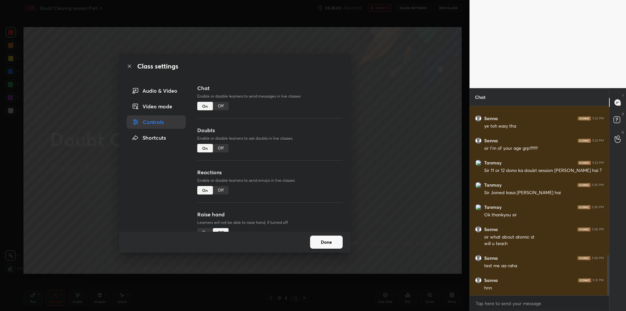 Image resolution: width=626 pixels, height=311 pixels. What do you see at coordinates (327, 242) in the screenshot?
I see `button: Done` at bounding box center [327, 242].